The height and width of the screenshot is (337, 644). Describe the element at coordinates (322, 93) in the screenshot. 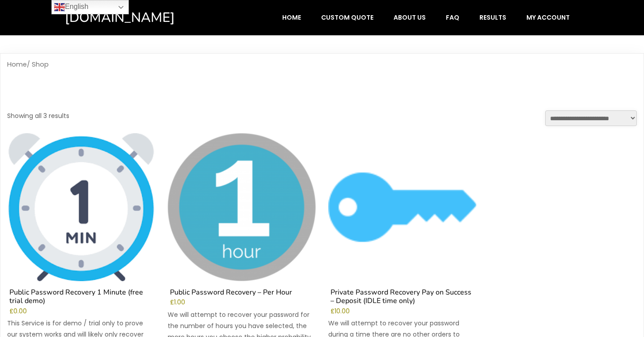

I see `h1: Shop` at that location.